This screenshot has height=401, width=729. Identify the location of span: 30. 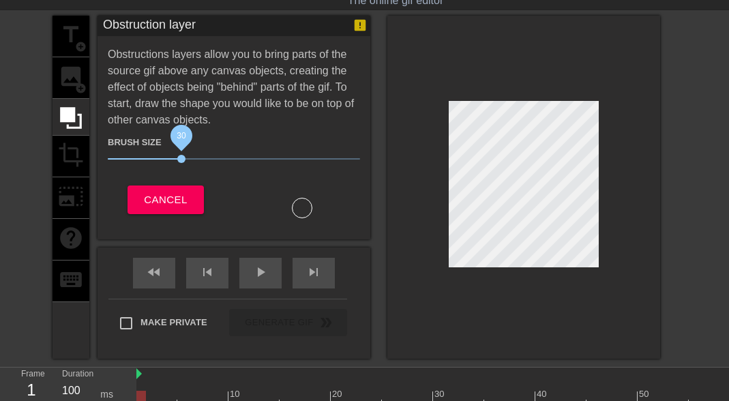
(182, 135).